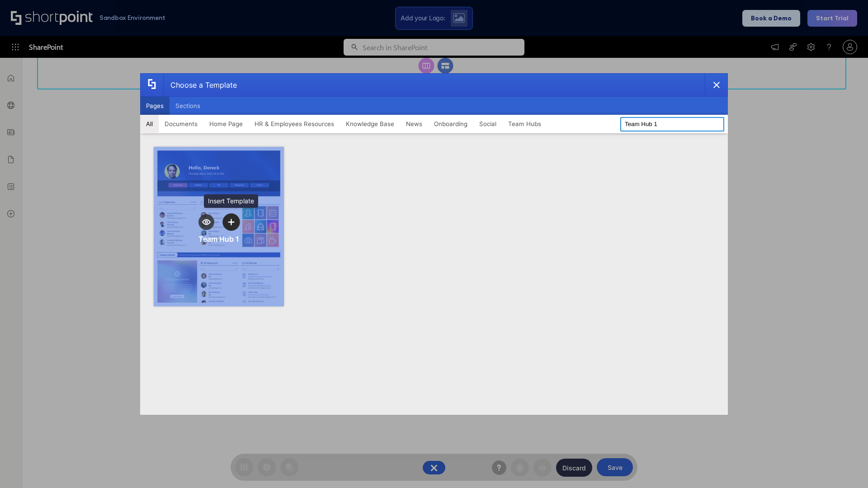 The height and width of the screenshot is (488, 868). Describe the element at coordinates (181, 124) in the screenshot. I see `button: Documents` at that location.